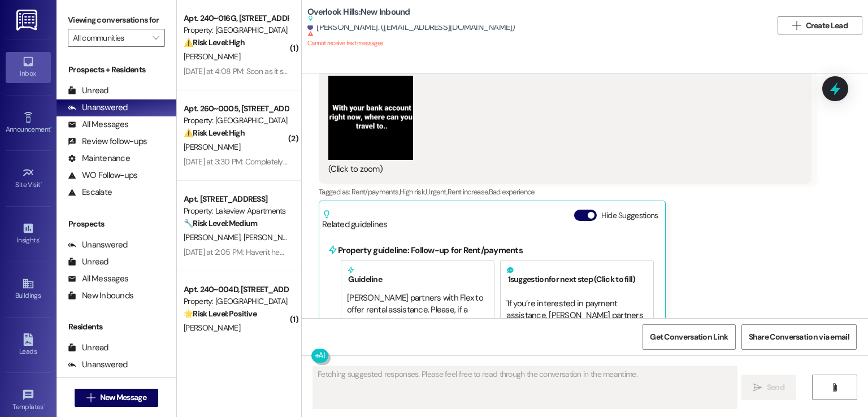  Describe the element at coordinates (28, 401) in the screenshot. I see `a: Templates •` at that location.